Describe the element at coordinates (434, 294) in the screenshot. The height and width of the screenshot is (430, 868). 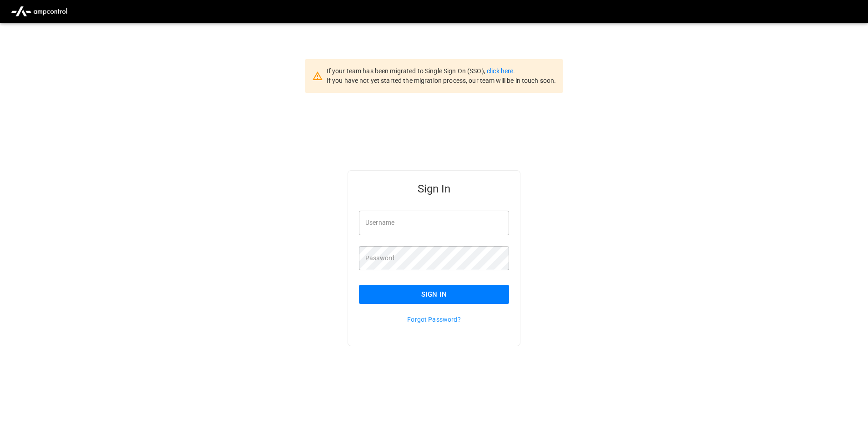
I see `button: Sign In` at that location.